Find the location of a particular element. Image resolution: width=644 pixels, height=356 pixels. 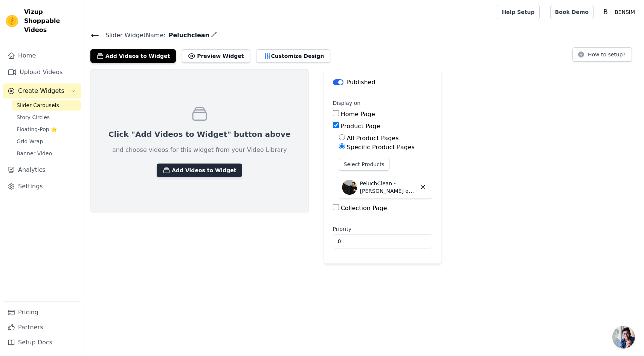

label: Specific Product Pages is located at coordinates (381, 147).